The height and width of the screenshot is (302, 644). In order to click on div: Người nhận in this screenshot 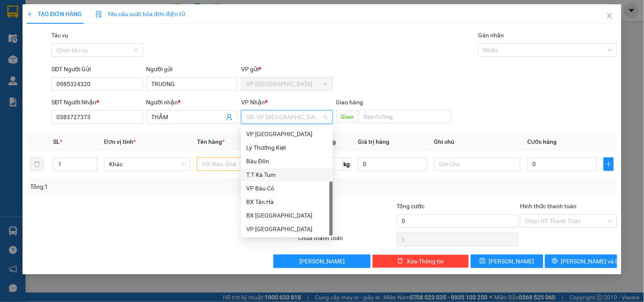, I will do `click(192, 102)`.